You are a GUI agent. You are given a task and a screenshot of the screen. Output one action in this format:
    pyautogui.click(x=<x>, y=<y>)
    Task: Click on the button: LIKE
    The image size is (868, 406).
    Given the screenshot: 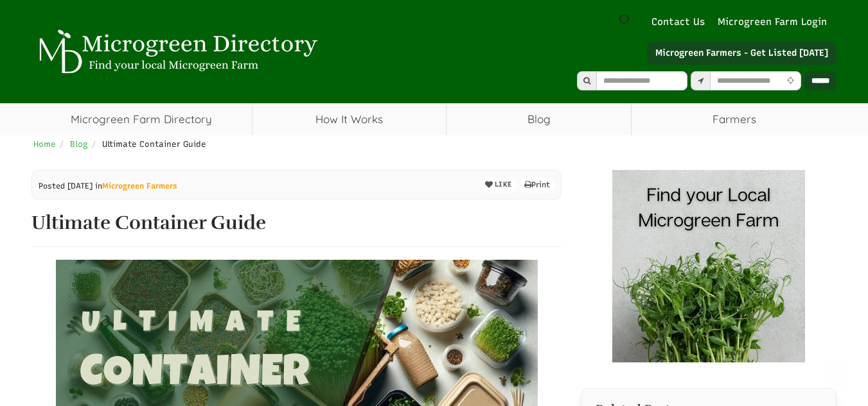 What is the action you would take?
    pyautogui.click(x=499, y=185)
    